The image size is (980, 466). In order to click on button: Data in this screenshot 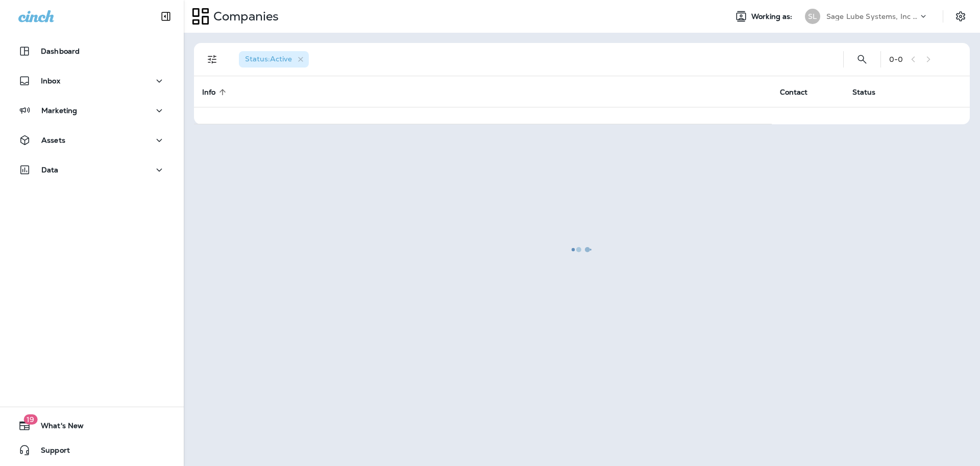, I will do `click(92, 170)`.